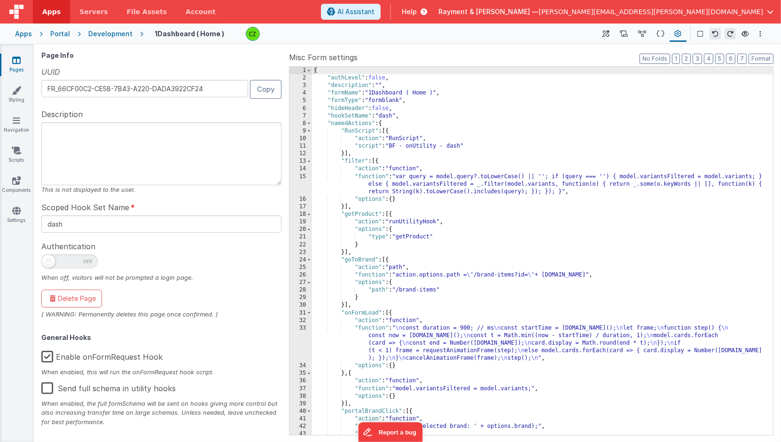 This screenshot has height=442, width=781. I want to click on button: 3, so click(697, 59).